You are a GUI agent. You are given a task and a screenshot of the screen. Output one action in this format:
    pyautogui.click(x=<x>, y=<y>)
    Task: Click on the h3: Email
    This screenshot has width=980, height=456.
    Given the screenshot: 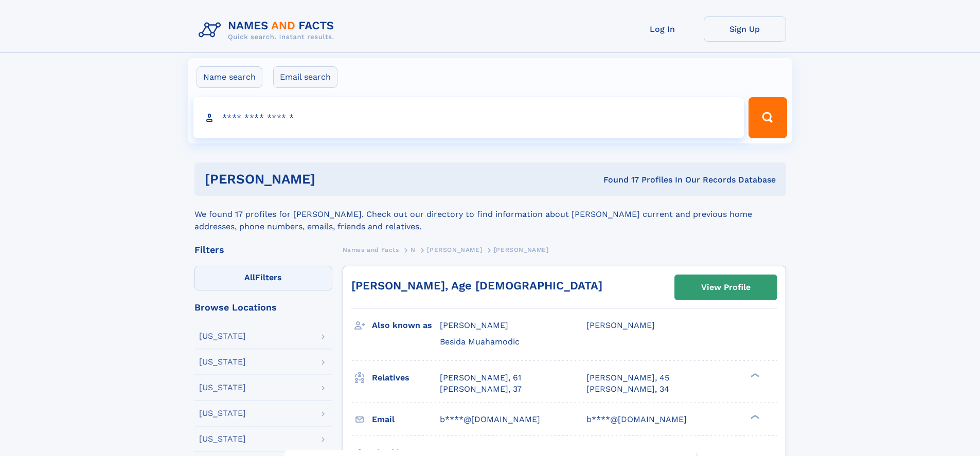 What is the action you would take?
    pyautogui.click(x=406, y=420)
    